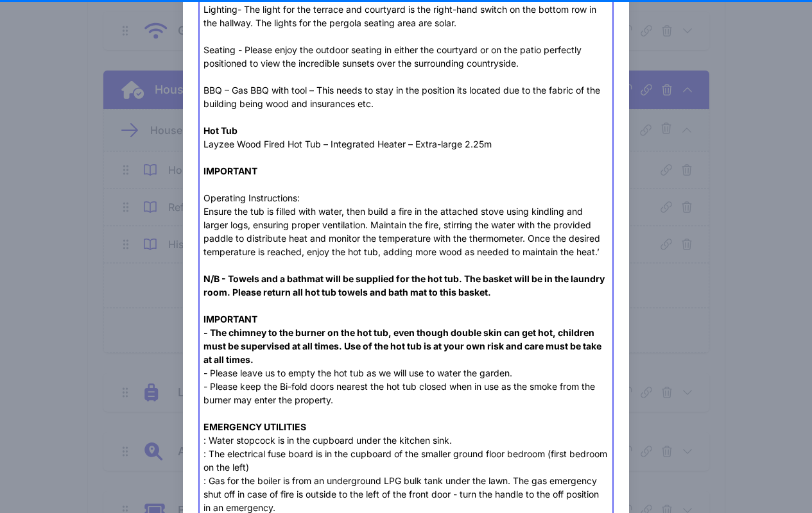 This screenshot has width=812, height=513. Describe the element at coordinates (231, 171) in the screenshot. I see `strong: IMPORTANT` at that location.